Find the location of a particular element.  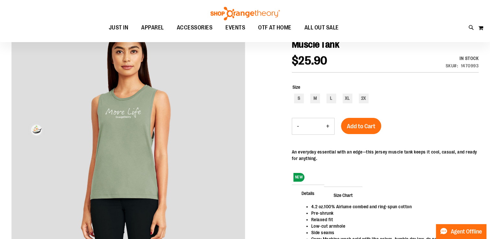

span: OTF AT HOME is located at coordinates (275, 28).